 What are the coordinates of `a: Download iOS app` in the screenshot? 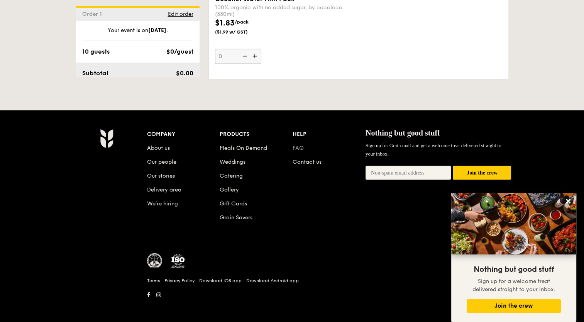 It's located at (221, 281).